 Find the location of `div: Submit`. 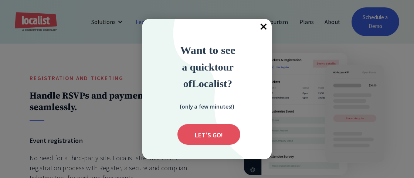

div: Submit is located at coordinates (209, 134).